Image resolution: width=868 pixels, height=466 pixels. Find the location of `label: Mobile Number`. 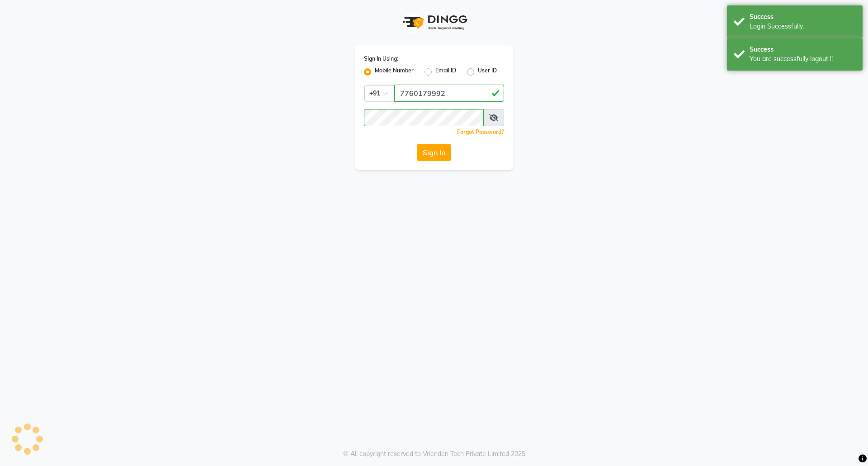

label: Mobile Number is located at coordinates (394, 72).